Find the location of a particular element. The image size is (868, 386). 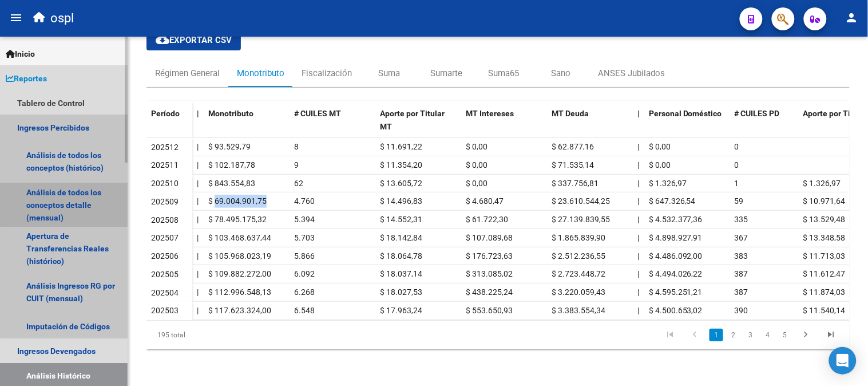

li: page 3 is located at coordinates (751, 335).